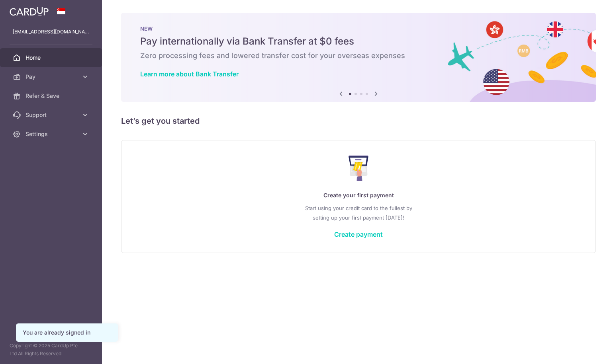  What do you see at coordinates (358, 234) in the screenshot?
I see `a: Create payment` at bounding box center [358, 234].